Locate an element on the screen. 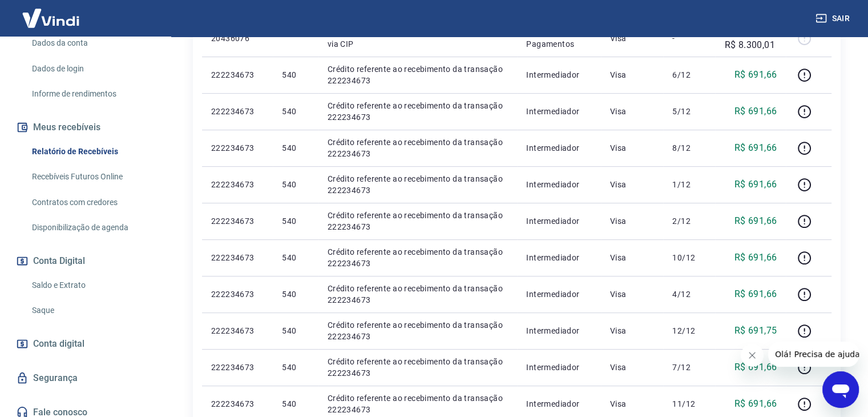 Image resolution: width=868 pixels, height=417 pixels. p: 7/12 is located at coordinates (689, 368).